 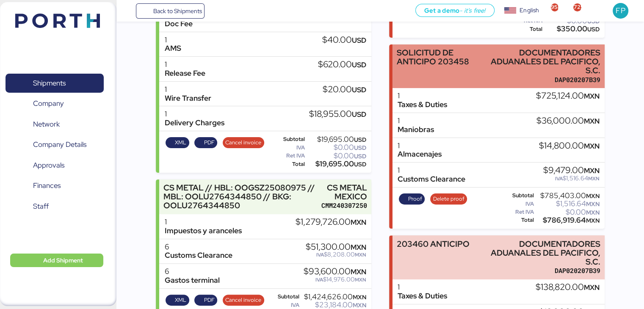 What do you see at coordinates (449, 199) in the screenshot?
I see `span: Delete proof` at bounding box center [449, 199].